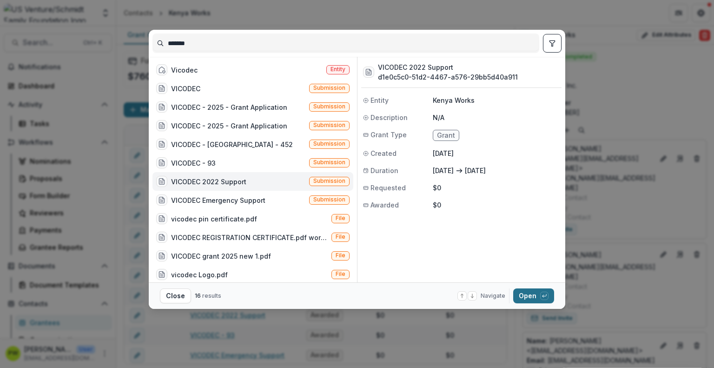 This screenshot has height=368, width=714. What do you see at coordinates (384, 204) in the screenshot?
I see `span: Awarded` at bounding box center [384, 204].